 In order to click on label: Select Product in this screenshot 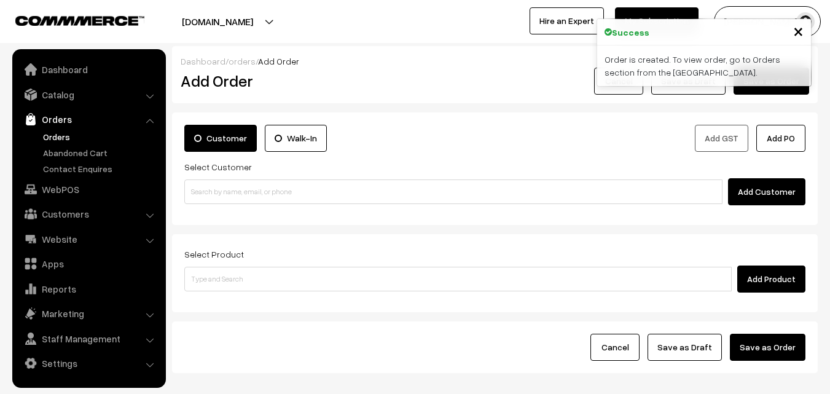, I will do `click(214, 254)`.